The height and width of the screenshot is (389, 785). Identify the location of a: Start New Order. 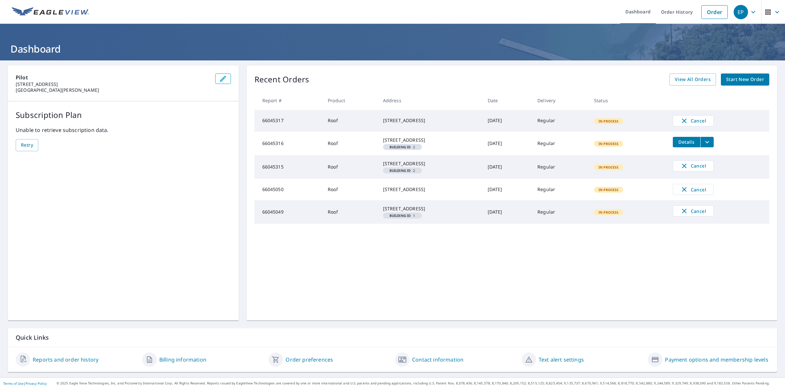
(745, 79).